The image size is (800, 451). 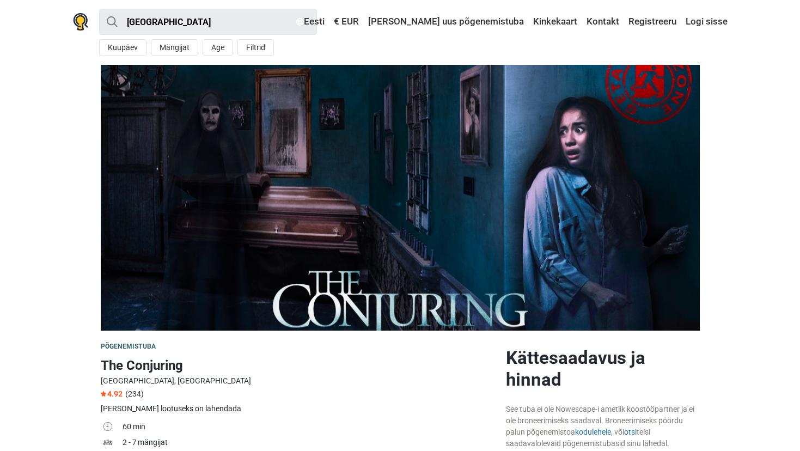 I want to click on div: See tuba ei ole Nowescape-i ametlik koostööpartner ja ei ole broneerimiseks saadaval. Broneerimis..., so click(x=603, y=427).